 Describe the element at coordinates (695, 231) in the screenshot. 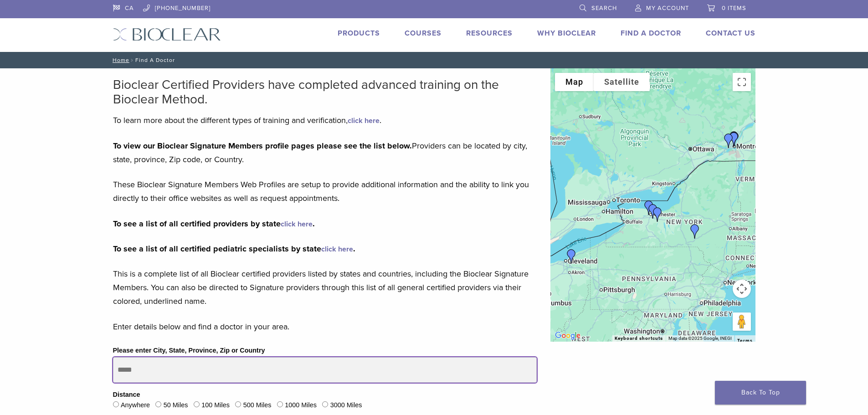

I see `div: Dr. Michelle Gifford` at that location.